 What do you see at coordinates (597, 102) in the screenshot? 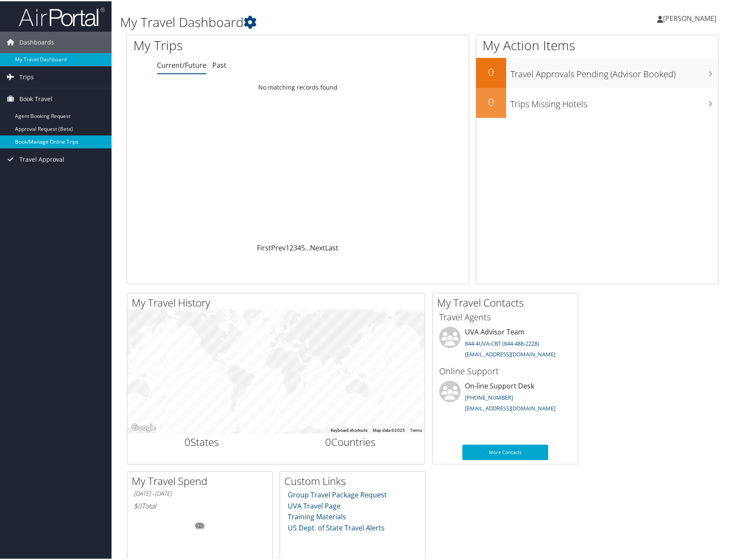
I see `a: 0Trips Missing Hotels` at bounding box center [597, 102].